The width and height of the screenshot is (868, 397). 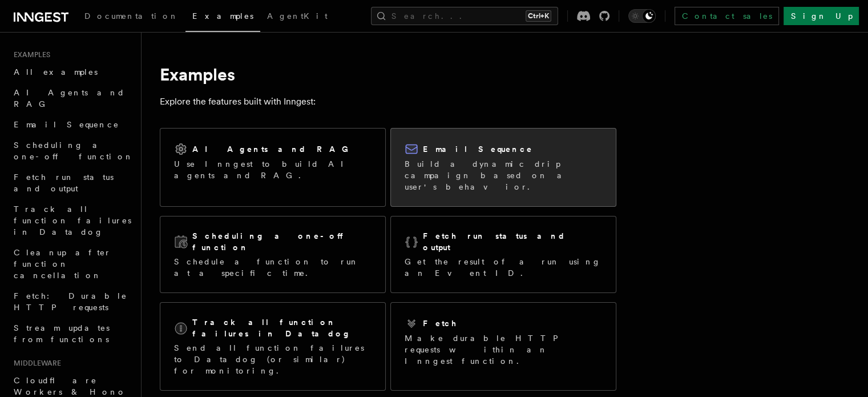 What do you see at coordinates (388, 102) in the screenshot?
I see `p: Explore the features built with Inngest:` at bounding box center [388, 102].